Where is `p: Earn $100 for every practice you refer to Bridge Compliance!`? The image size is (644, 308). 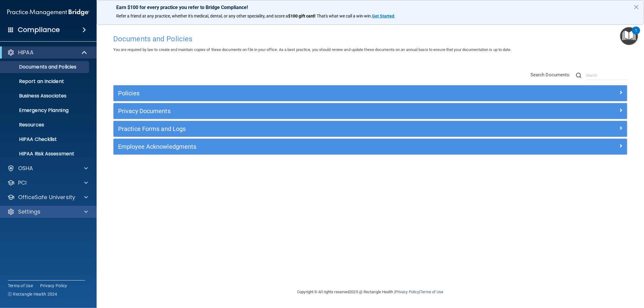
p: Earn $100 for every practice you refer to Bridge Compliance! is located at coordinates (370, 7).